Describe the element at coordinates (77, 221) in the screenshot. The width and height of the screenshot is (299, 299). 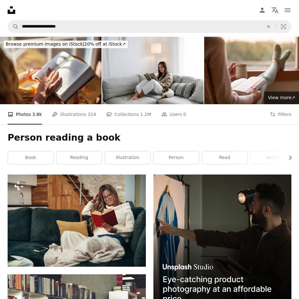
I see `img: Shot of a young woman reading a book while relaxing at home` at that location.